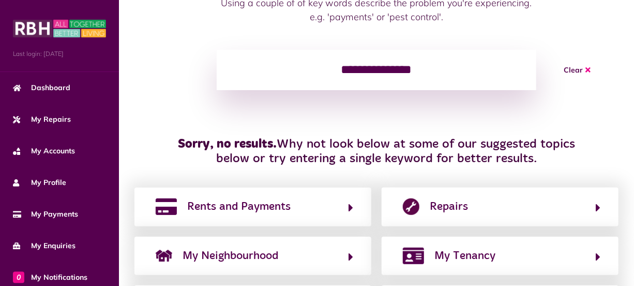  Describe the element at coordinates (41, 87) in the screenshot. I see `span: Dashboard` at that location.